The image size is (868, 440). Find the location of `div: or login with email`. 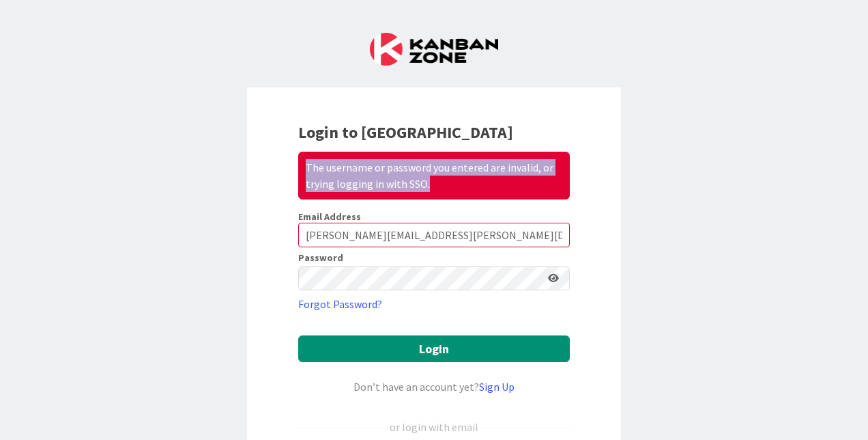

div: or login with email is located at coordinates (434, 427).